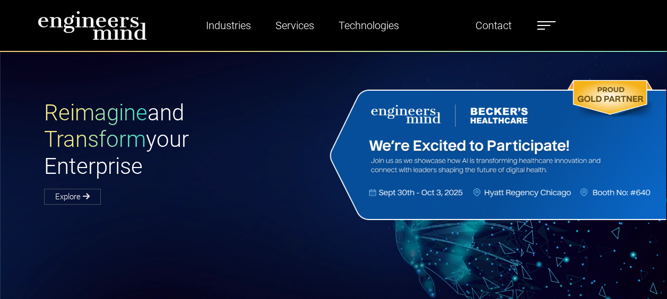  What do you see at coordinates (189, 140) in the screenshot?
I see `h1: and your Enterprise` at bounding box center [189, 140].